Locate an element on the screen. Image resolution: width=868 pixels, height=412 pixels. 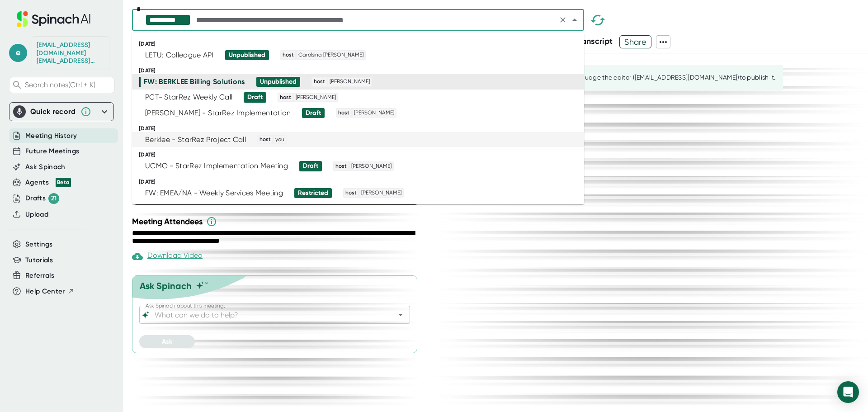
div: 21 is located at coordinates (54, 198).